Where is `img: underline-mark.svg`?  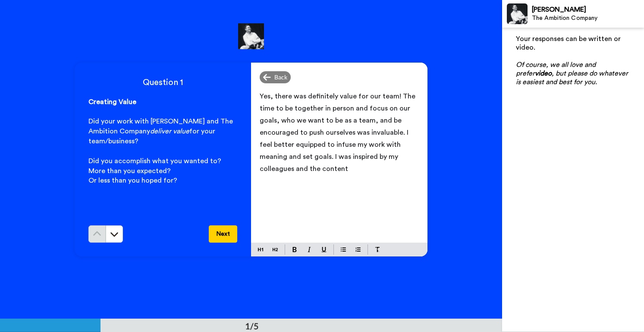 img: underline-mark.svg is located at coordinates (324, 250).